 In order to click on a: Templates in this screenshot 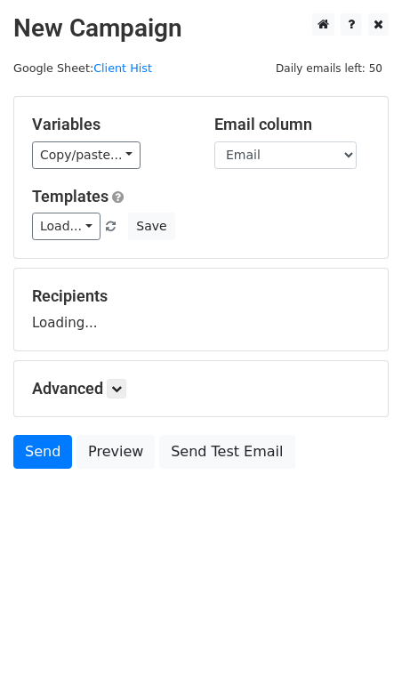, I will do `click(70, 196)`.